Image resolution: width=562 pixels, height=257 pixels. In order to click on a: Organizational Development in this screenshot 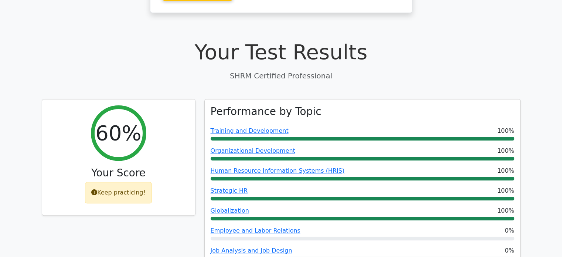, I will do `click(253, 150)`.